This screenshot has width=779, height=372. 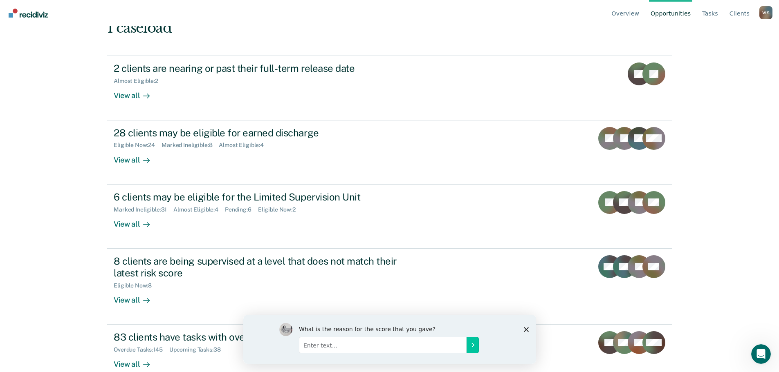 What do you see at coordinates (766, 13) in the screenshot?
I see `button: Profile dropdown button` at bounding box center [766, 13].